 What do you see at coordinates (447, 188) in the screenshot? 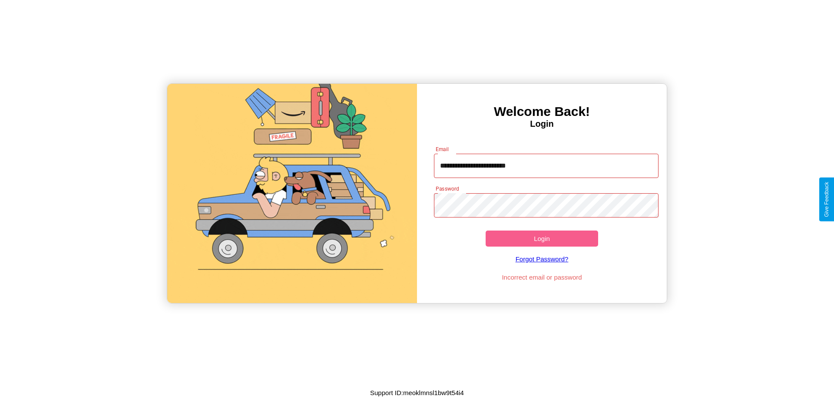
I see `label: Password` at bounding box center [447, 188].